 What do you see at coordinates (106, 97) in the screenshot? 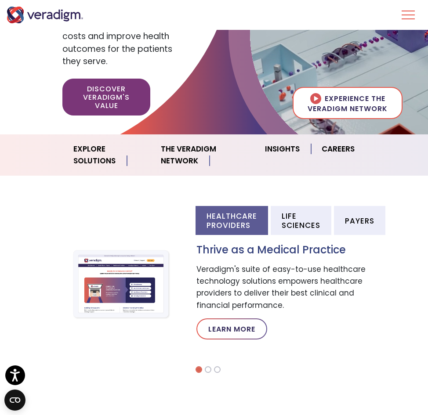
I see `a: Discover Veradigm's Value` at bounding box center [106, 97].